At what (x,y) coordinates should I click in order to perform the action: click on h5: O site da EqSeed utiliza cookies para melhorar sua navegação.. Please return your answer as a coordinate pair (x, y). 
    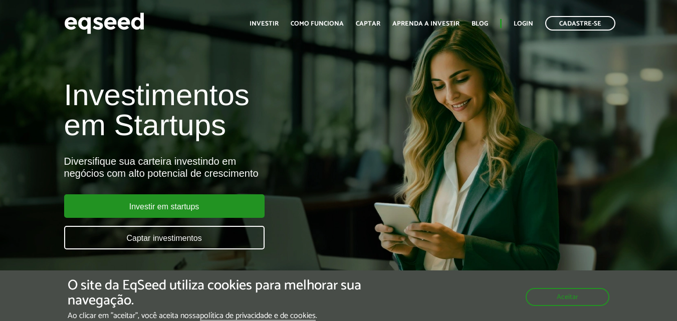
    Looking at the image, I should click on (230, 293).